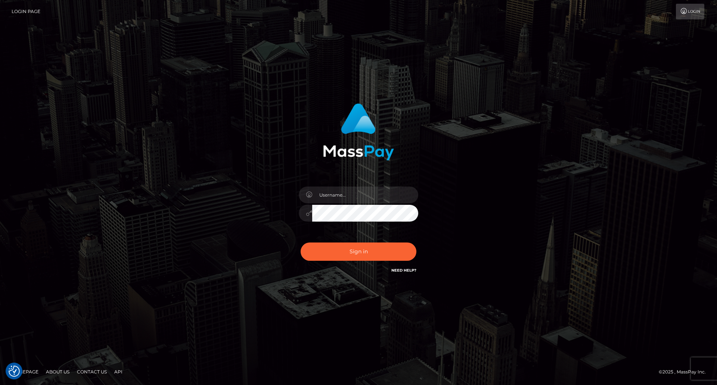  What do you see at coordinates (14, 372) in the screenshot?
I see `button: Consent Preferences` at bounding box center [14, 372].